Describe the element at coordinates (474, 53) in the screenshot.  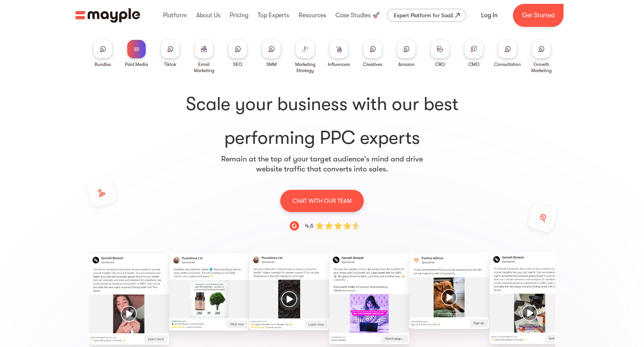
I see `a: CMO` at that location.